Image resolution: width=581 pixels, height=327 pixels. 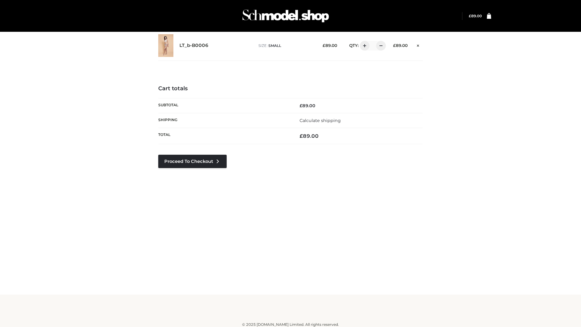 I want to click on a: LT_b-B0006, so click(x=194, y=45).